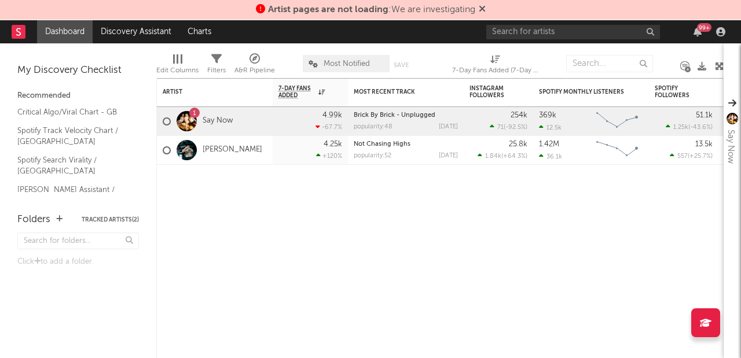 This screenshot has height=358, width=741. What do you see at coordinates (394, 115) in the screenshot?
I see `a: Brick By Brick - Unplugged` at bounding box center [394, 115].